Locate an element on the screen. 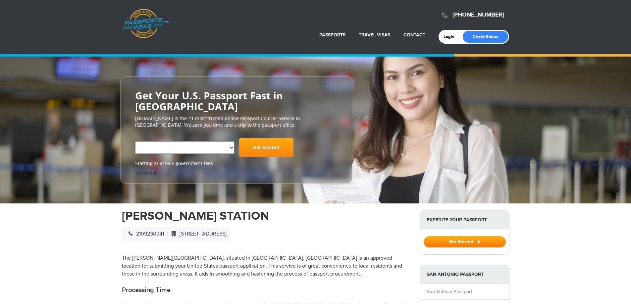  a: Login is located at coordinates (451, 37).